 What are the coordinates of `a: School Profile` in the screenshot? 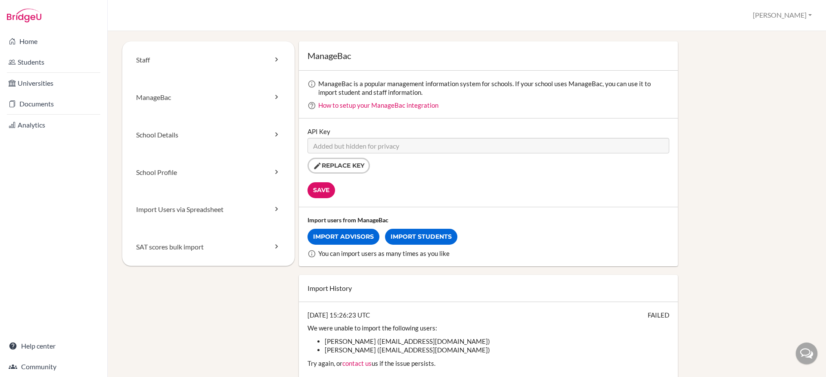 It's located at (208, 172).